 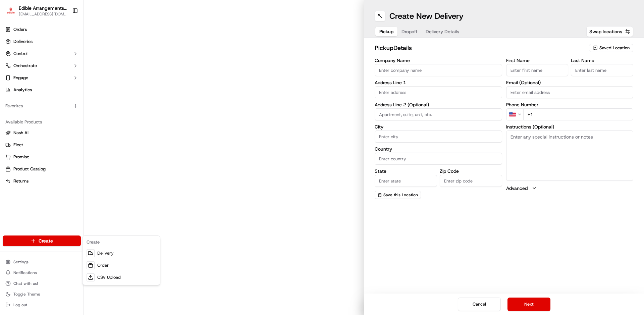 I want to click on button: Next, so click(x=529, y=304).